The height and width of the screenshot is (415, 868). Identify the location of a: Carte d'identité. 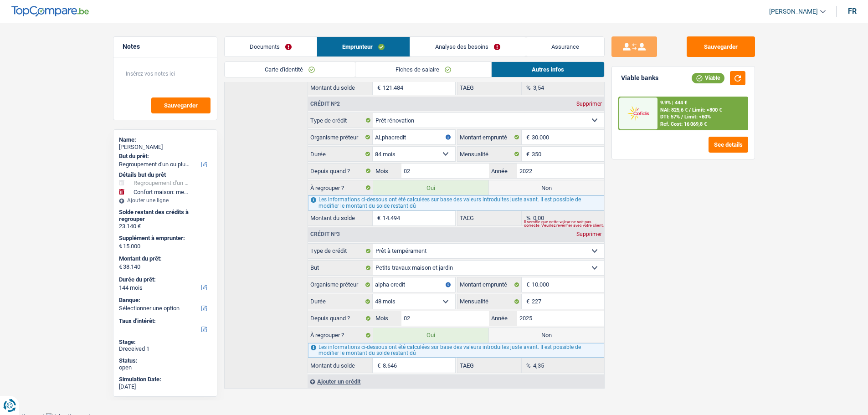
(290, 69).